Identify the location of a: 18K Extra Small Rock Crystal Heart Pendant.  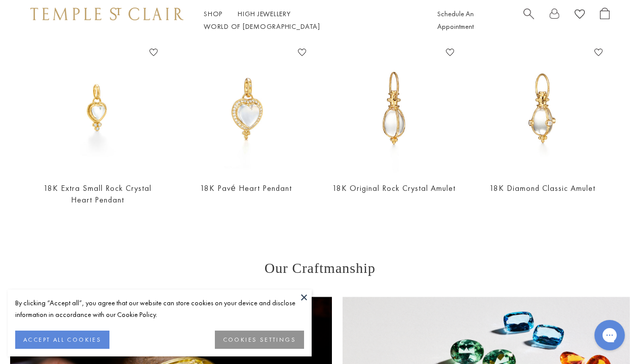
(98, 194).